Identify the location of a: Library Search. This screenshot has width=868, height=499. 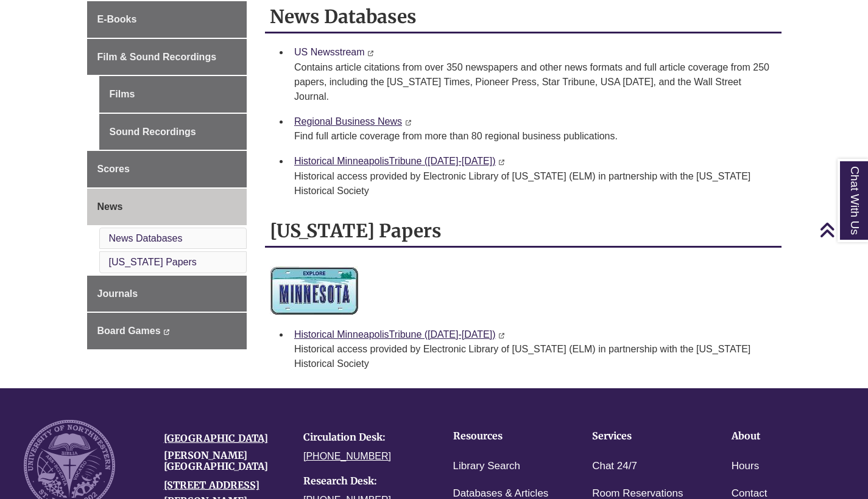
(487, 466).